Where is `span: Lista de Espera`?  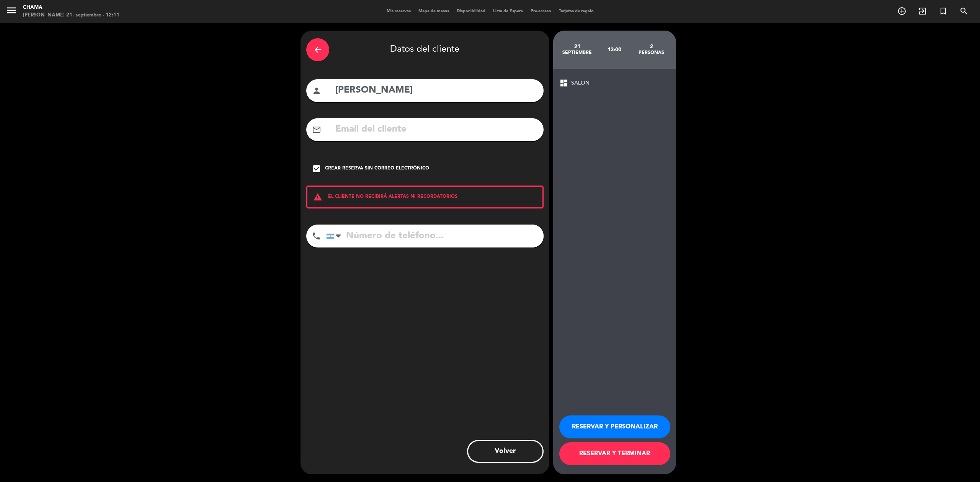 span: Lista de Espera is located at coordinates (508, 11).